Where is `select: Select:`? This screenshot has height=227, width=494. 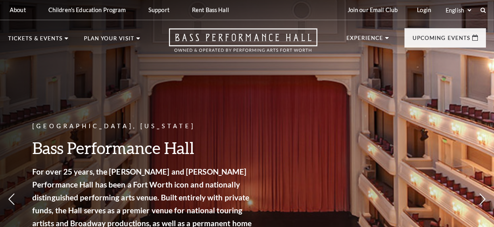 select: Select: is located at coordinates (459, 10).